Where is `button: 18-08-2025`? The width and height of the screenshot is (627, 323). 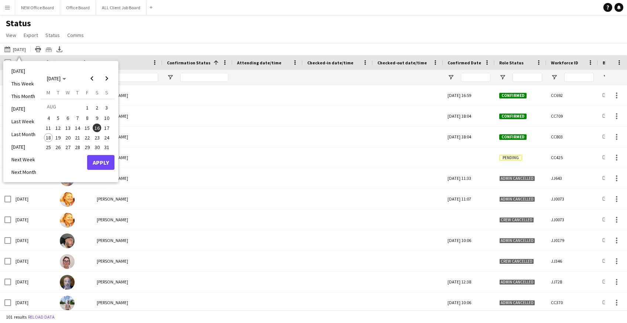 button: 18-08-2025 is located at coordinates (48, 137).